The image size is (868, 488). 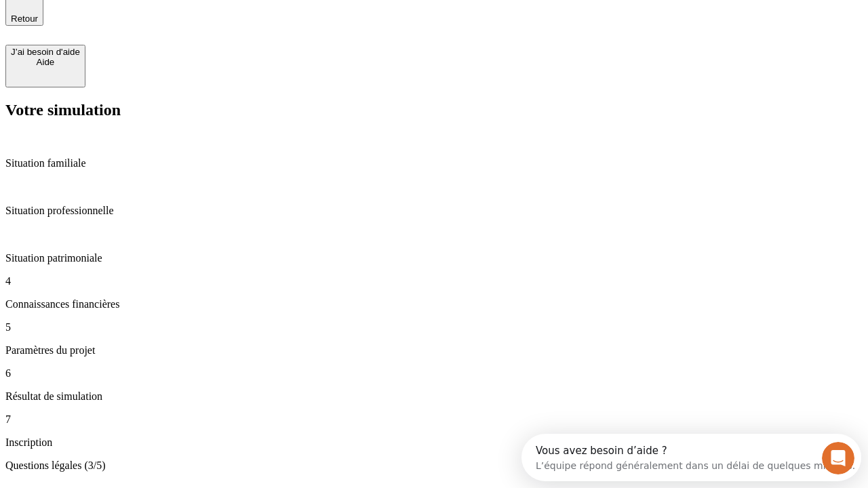 I want to click on p: 6, so click(x=434, y=374).